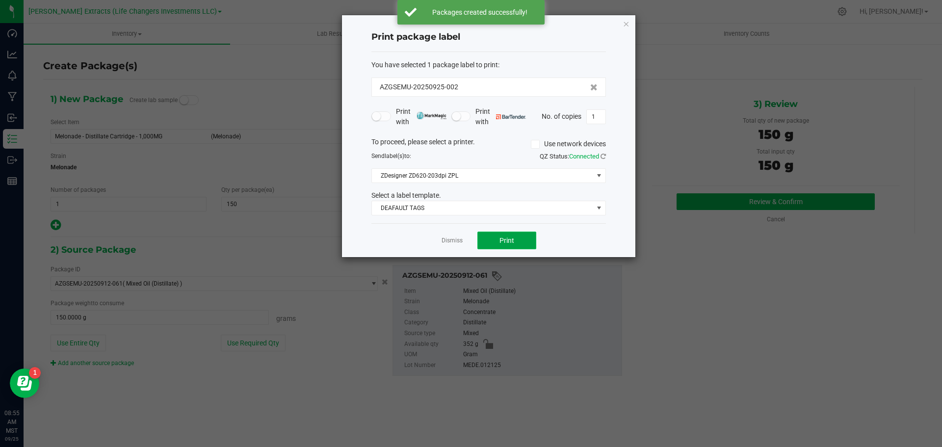 This screenshot has height=447, width=942. Describe the element at coordinates (489, 37) in the screenshot. I see `h4: Print package label` at that location.